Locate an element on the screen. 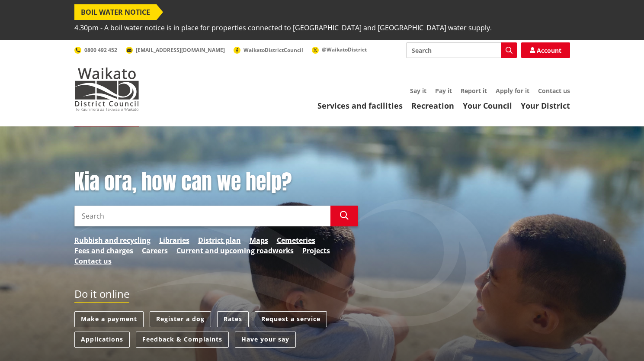 The image size is (644, 361). a: 0800 492 452 is located at coordinates (96, 50).